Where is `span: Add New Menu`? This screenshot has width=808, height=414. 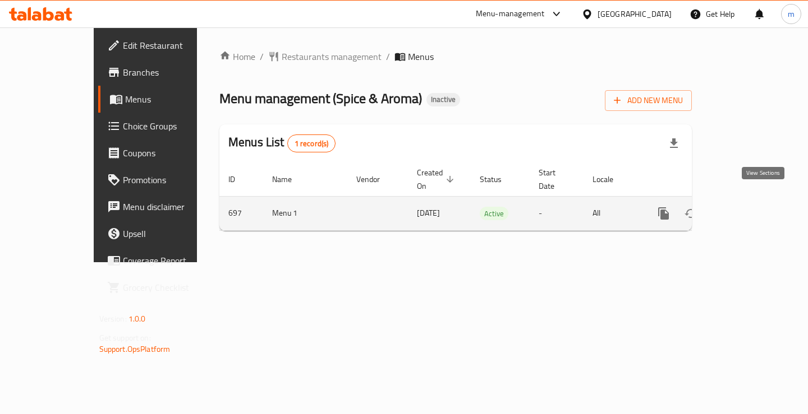
span: Add New Menu is located at coordinates (648, 100).